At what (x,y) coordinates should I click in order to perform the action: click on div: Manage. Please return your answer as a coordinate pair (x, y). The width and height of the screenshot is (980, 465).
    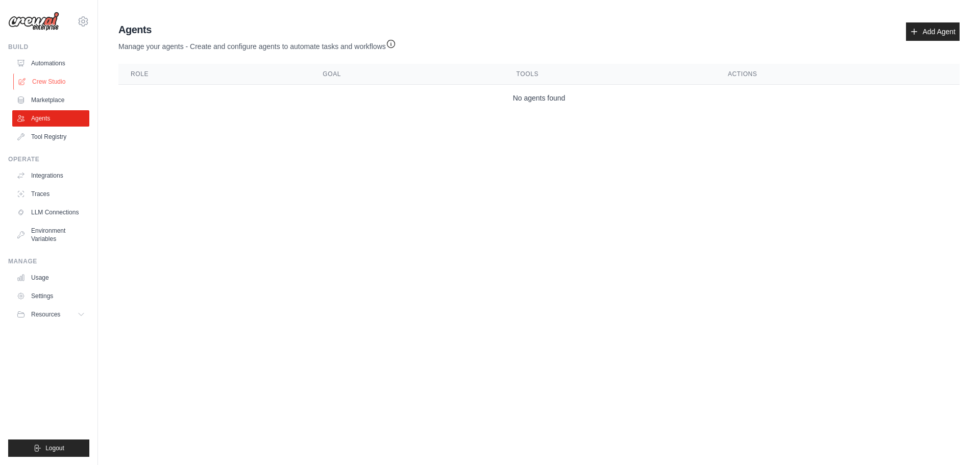
    Looking at the image, I should click on (48, 262).